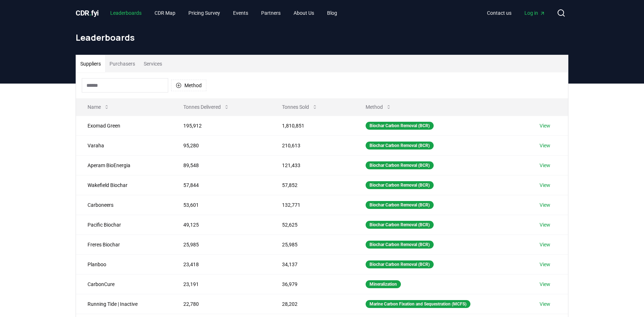 This screenshot has height=317, width=644. I want to click on td: 210,613, so click(312, 145).